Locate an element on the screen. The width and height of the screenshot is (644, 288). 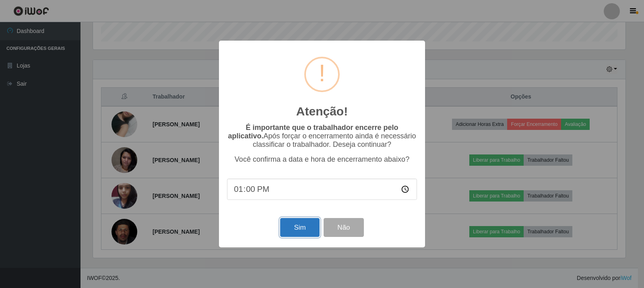
h2: Atenção! is located at coordinates (322, 111).